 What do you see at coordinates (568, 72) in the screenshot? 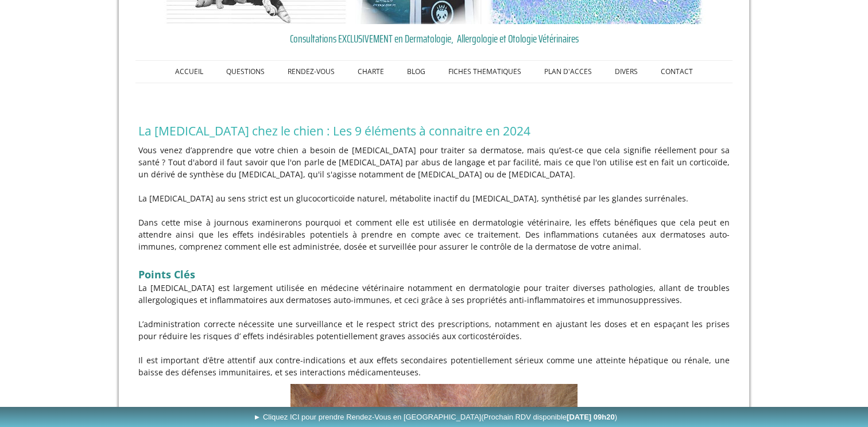
I see `a: PLAN D'ACCES` at bounding box center [568, 72].